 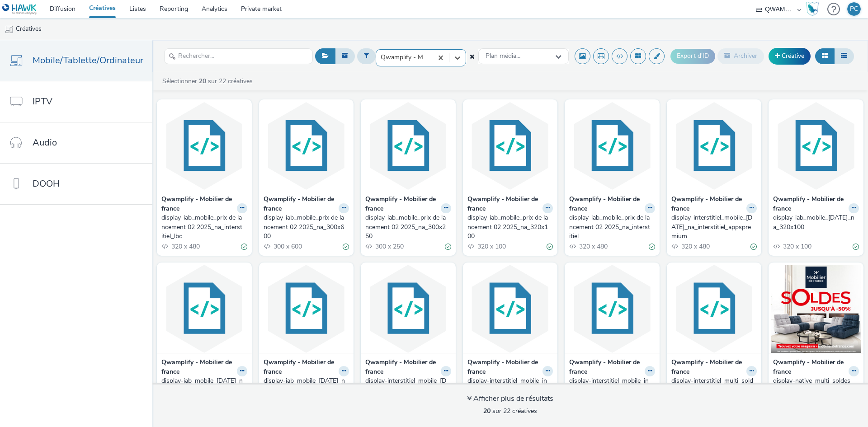 What do you see at coordinates (612, 390) in the screenshot?
I see `a: display-interstitiel_mobile_indispensable-crescendo_na_interstitiel` at bounding box center [612, 390].